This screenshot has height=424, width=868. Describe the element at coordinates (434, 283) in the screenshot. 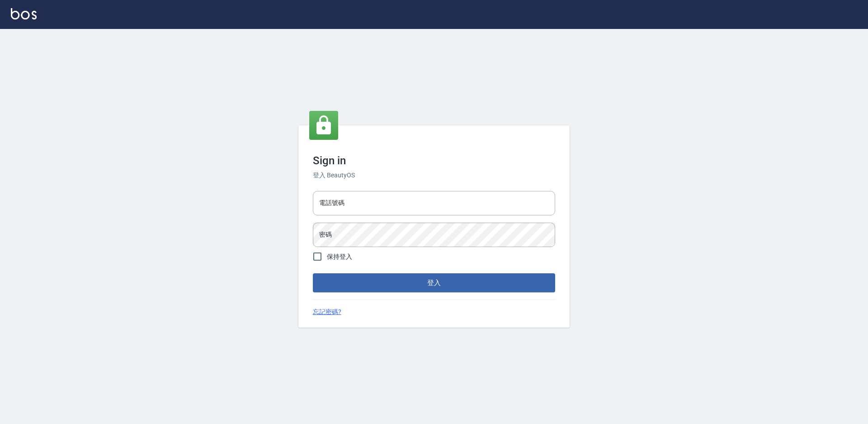

I see `button: 登入` at that location.